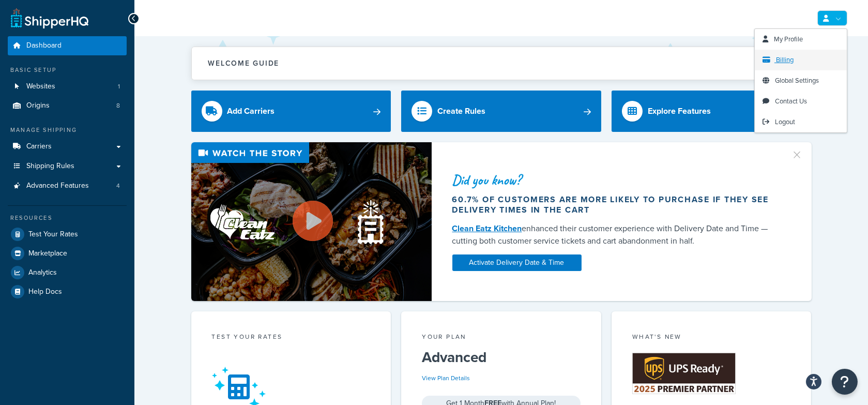  Describe the element at coordinates (67, 234) in the screenshot. I see `a: Test Your Rates` at that location.